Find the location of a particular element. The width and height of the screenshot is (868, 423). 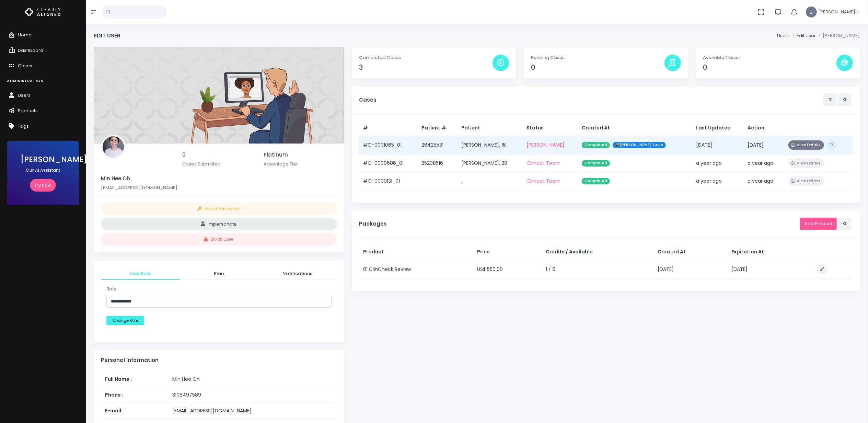

h5: Cases is located at coordinates (591, 100).